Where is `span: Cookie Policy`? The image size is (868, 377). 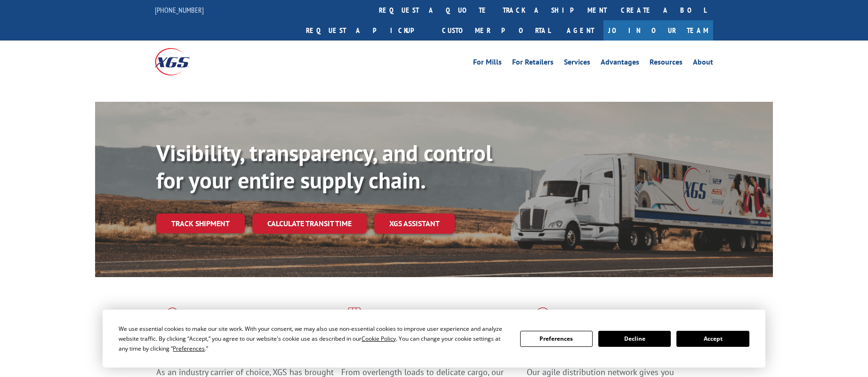 span: Cookie Policy is located at coordinates (379, 338).